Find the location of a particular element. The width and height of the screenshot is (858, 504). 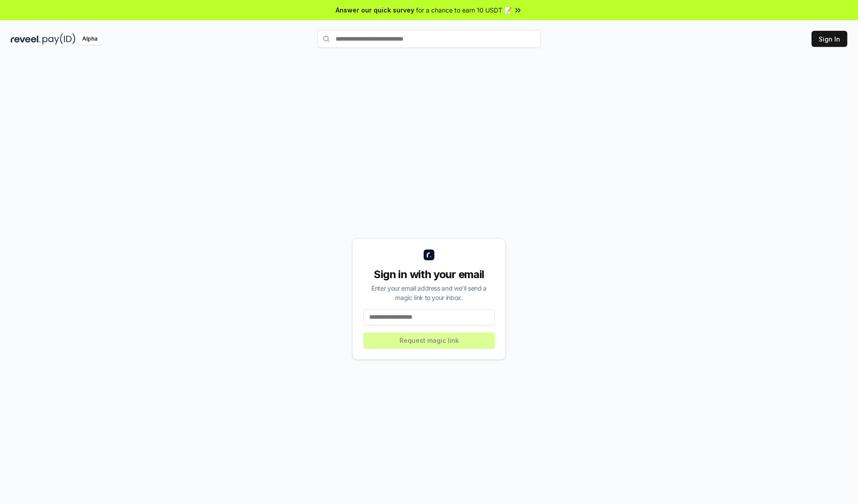

img: pay_id is located at coordinates (59, 39).